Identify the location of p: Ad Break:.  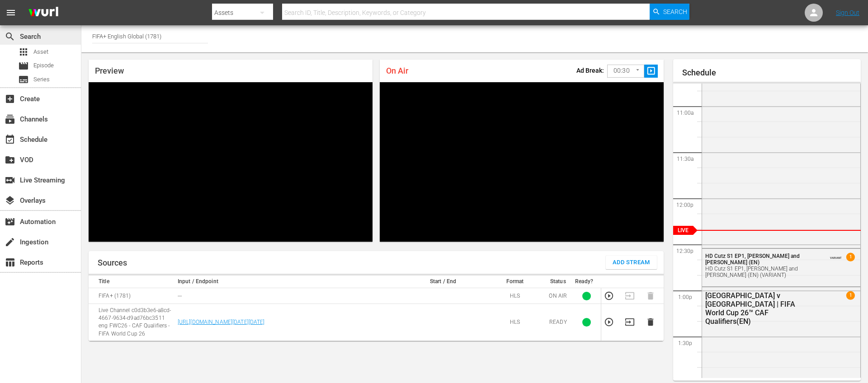
(590, 70).